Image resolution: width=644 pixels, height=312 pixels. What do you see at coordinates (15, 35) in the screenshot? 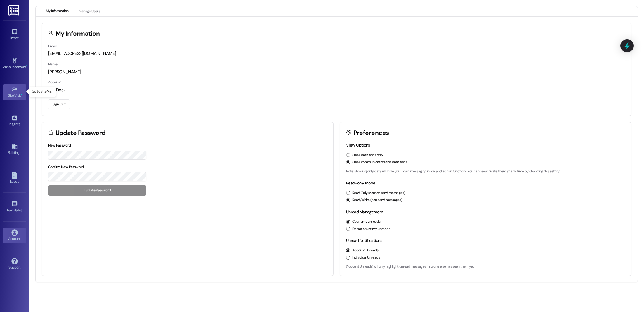
I see `a: Inbox` at bounding box center [15, 35].